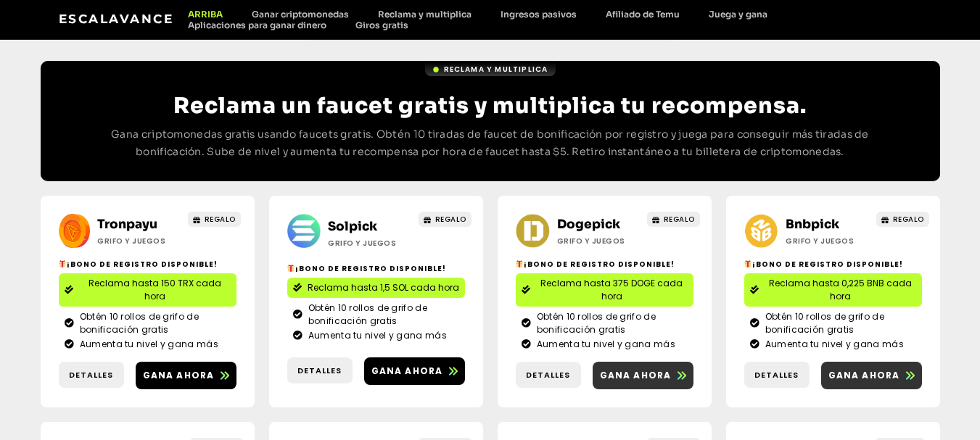  I want to click on a: Solpick, so click(352, 226).